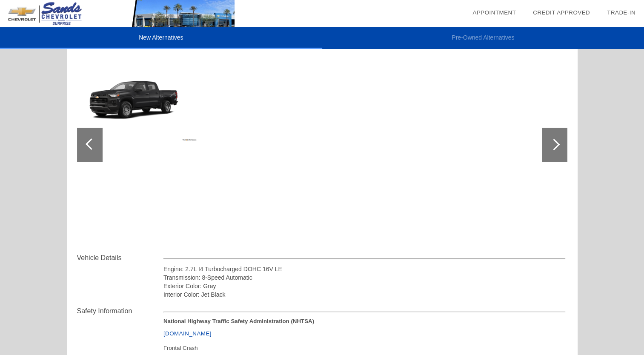 This screenshot has height=355, width=644. What do you see at coordinates (621, 13) in the screenshot?
I see `a: Trade-In` at bounding box center [621, 13].